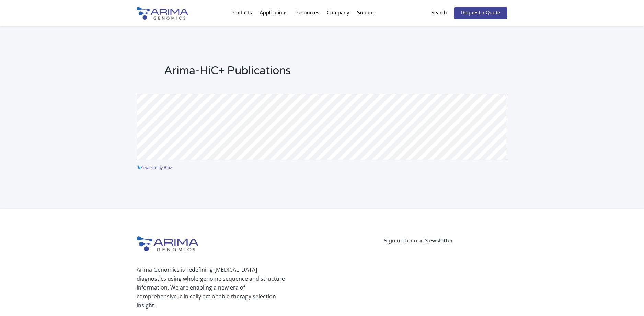 This screenshot has height=316, width=644. What do you see at coordinates (484, 167) in the screenshot?
I see `a: See more details on Bioz` at bounding box center [484, 167].